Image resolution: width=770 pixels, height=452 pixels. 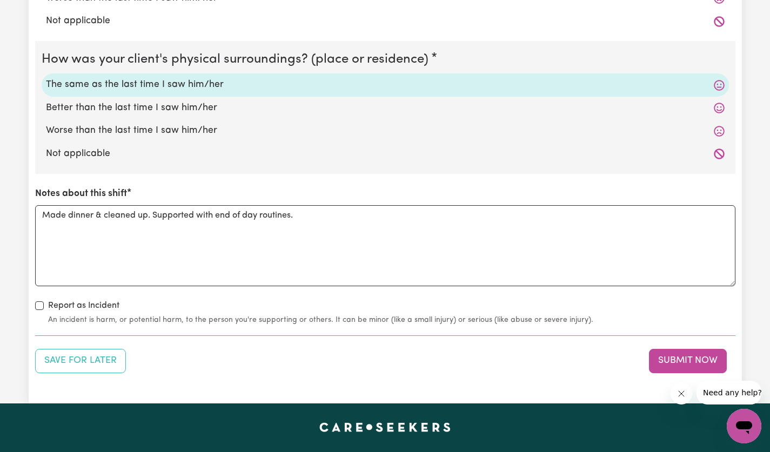 I want to click on label: Better than the last time I saw him/her, so click(x=385, y=108).